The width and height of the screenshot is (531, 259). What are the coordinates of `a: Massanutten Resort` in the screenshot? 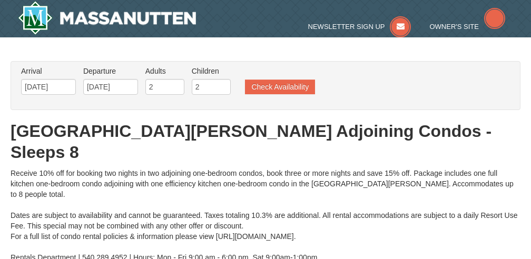 It's located at (107, 18).